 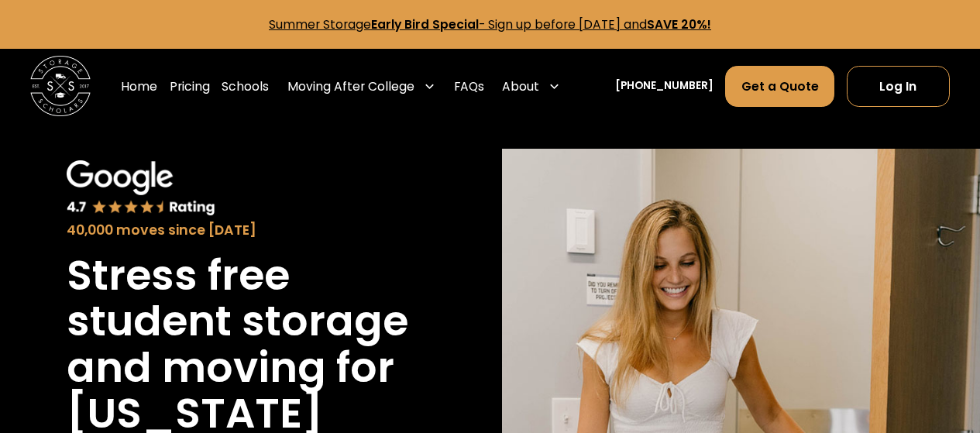 I want to click on strong: Early Bird Special, so click(x=425, y=24).